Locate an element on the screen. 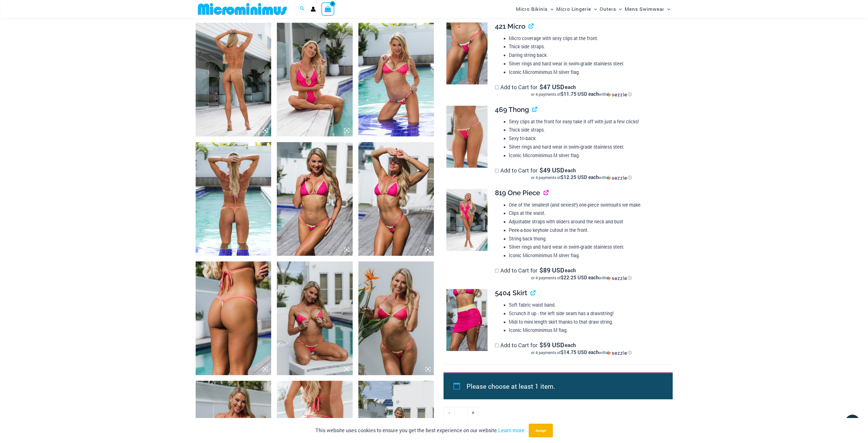 This screenshot has height=443, width=868. span: 49 USD is located at coordinates (551, 170).